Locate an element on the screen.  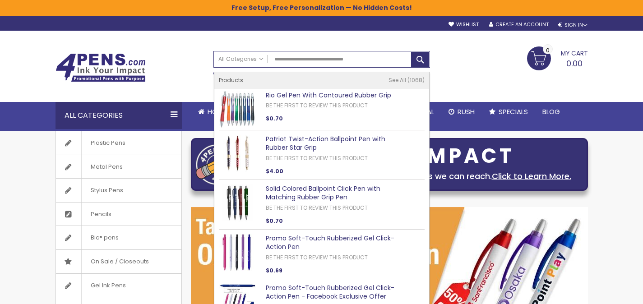
span: See All is located at coordinates (397, 80).